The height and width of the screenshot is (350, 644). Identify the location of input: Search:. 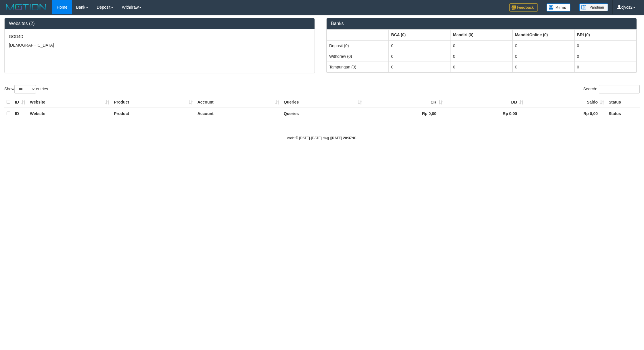
(619, 89).